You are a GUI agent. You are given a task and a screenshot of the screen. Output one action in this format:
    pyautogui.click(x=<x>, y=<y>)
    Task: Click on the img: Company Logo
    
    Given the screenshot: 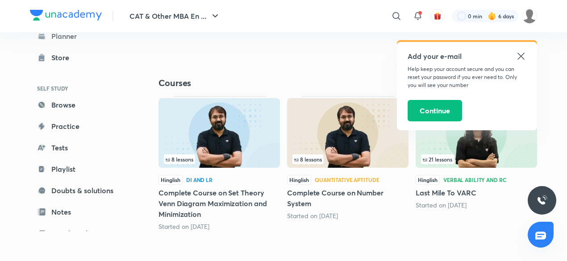 What is the action you would take?
    pyautogui.click(x=66, y=15)
    